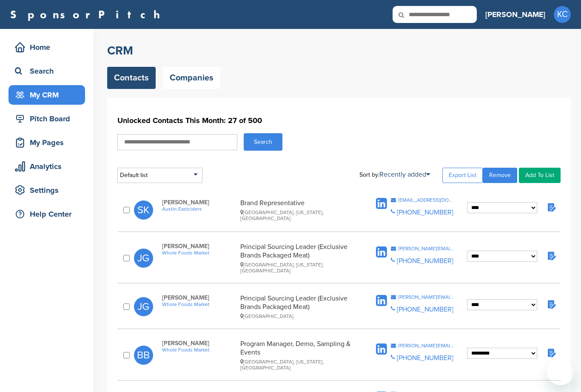  What do you see at coordinates (49, 47) in the screenshot?
I see `div: Home` at bounding box center [49, 47].